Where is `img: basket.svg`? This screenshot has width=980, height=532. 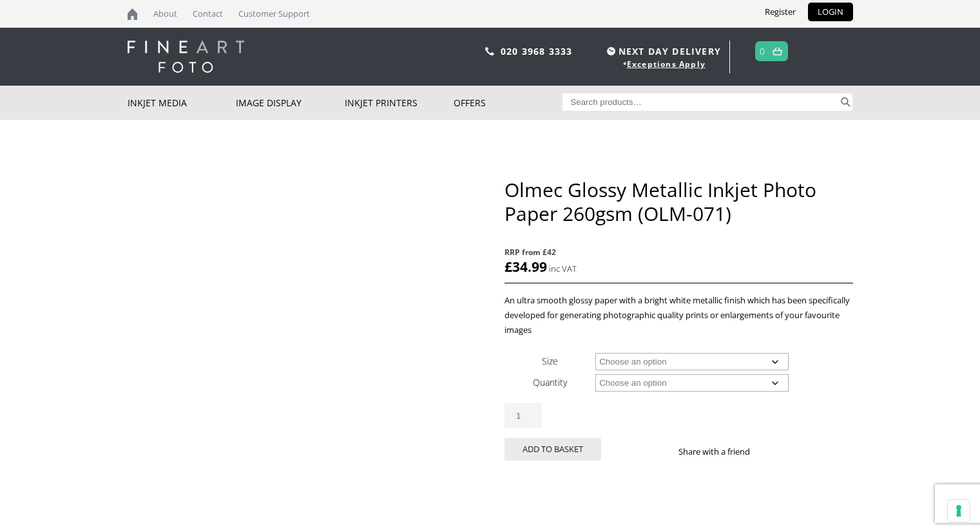
img: basket.svg is located at coordinates (777, 51).